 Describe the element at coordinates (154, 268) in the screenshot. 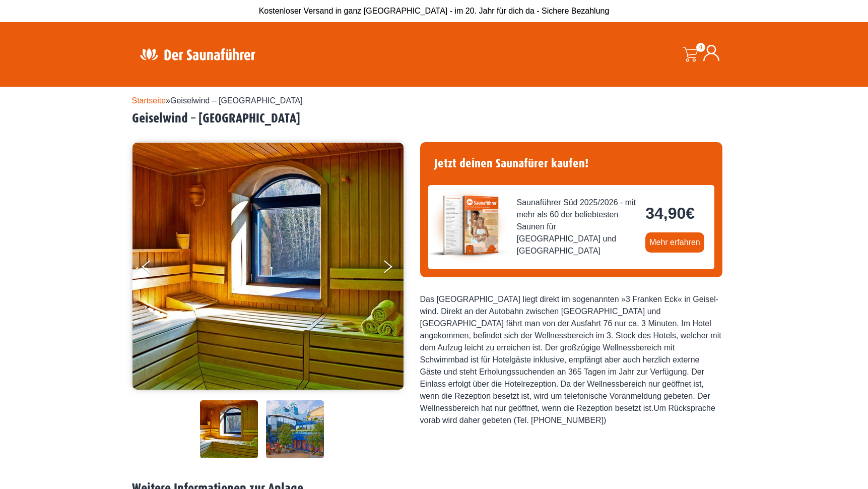

I see `button: Previous` at that location.